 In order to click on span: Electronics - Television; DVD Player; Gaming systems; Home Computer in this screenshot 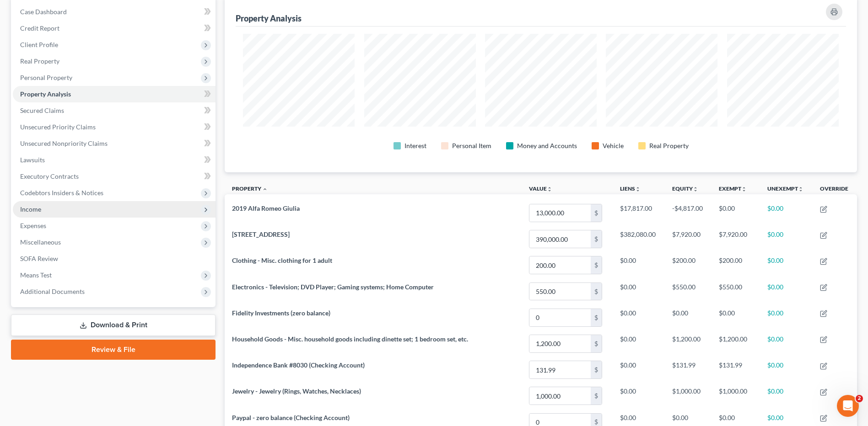, I will do `click(333, 287)`.